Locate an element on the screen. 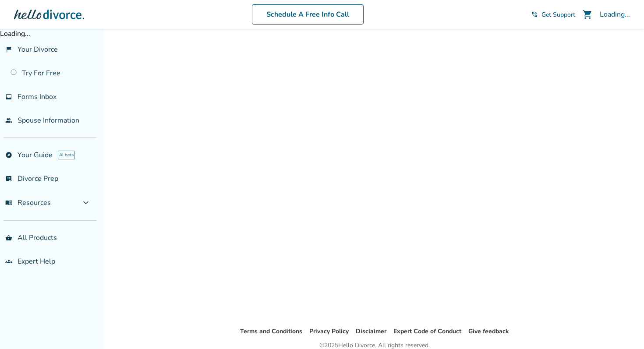  a: Schedule A Free Info Call is located at coordinates (307, 15).